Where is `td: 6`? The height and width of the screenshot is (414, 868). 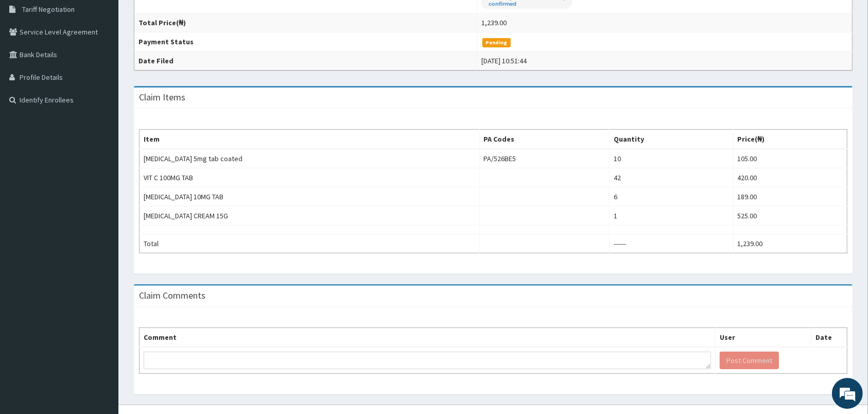 td: 6 is located at coordinates (671, 197).